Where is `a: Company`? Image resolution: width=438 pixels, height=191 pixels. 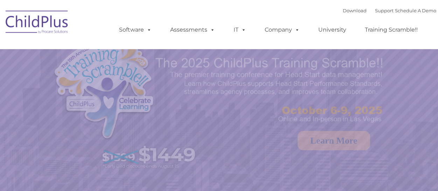 a: Company is located at coordinates (282, 30).